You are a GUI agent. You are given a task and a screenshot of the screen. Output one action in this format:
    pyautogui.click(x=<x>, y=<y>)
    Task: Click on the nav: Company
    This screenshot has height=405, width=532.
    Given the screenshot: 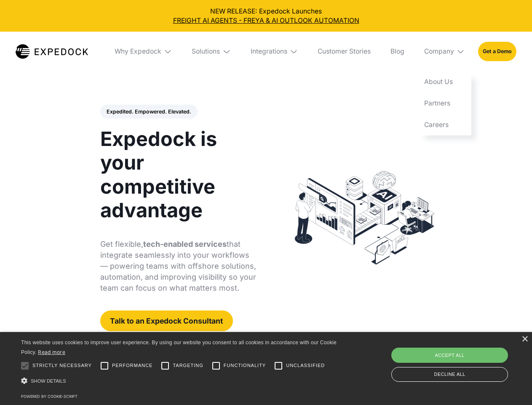 What is the action you would take?
    pyautogui.click(x=444, y=103)
    